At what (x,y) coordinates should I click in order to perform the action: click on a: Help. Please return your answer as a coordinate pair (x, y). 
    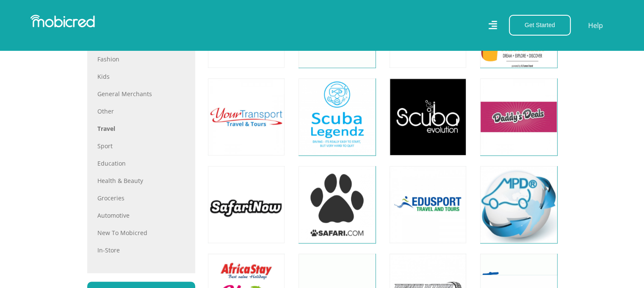
    Looking at the image, I should click on (596, 25).